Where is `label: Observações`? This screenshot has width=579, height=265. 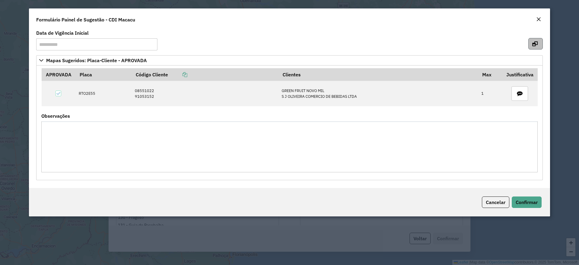
label: Observações is located at coordinates (55, 116).